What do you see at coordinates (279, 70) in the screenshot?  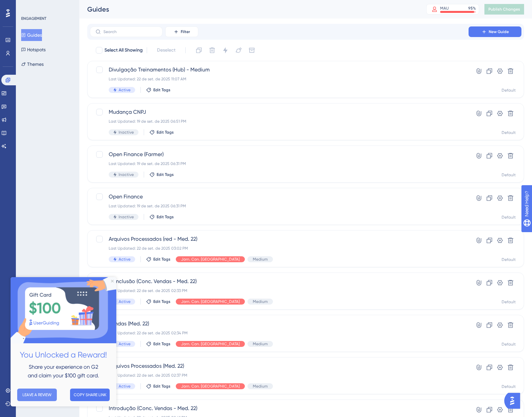 I see `span: Divulgação Treinamentos (Hub) - Medium` at bounding box center [279, 70].